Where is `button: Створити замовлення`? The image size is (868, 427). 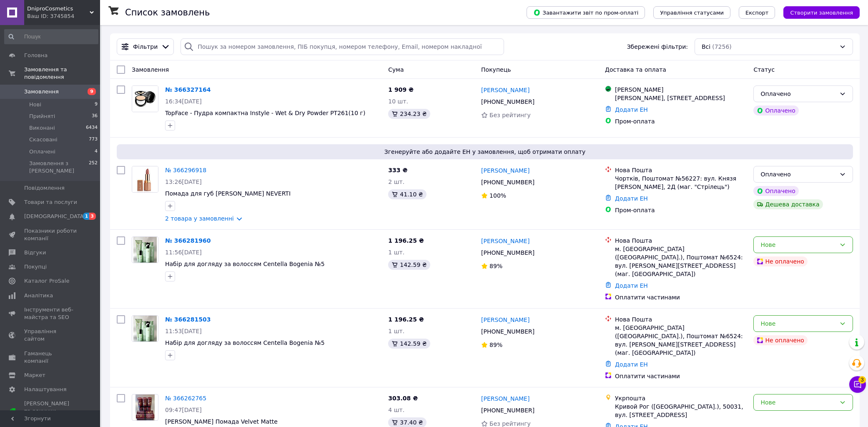
button: Створити замовлення is located at coordinates (821, 13).